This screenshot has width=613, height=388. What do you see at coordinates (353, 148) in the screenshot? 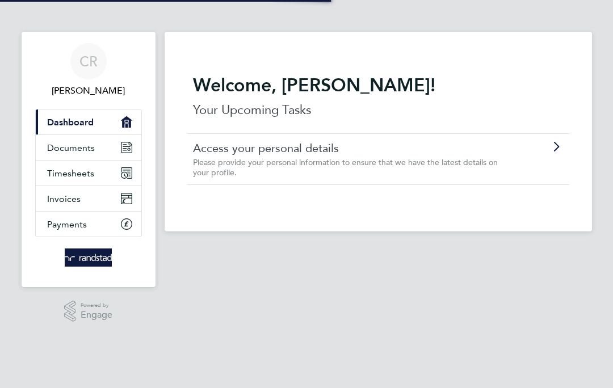
I see `a: Access your personal details` at bounding box center [353, 148].